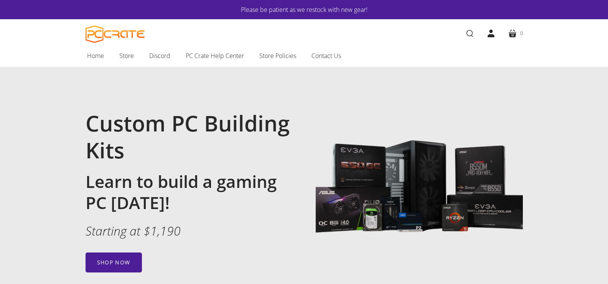 Image resolution: width=608 pixels, height=284 pixels. What do you see at coordinates (278, 56) in the screenshot?
I see `span: Store Policies` at bounding box center [278, 56].